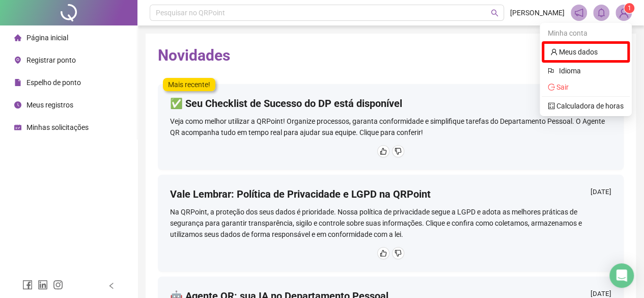 The image size is (644, 298). Describe the element at coordinates (18, 105) in the screenshot. I see `span: clock-circle` at that location.